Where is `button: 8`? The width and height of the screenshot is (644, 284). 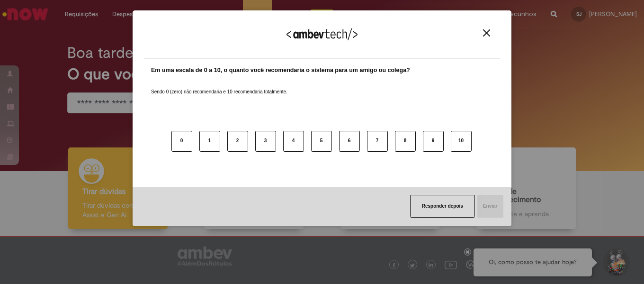 button: 8 is located at coordinates (405, 141).